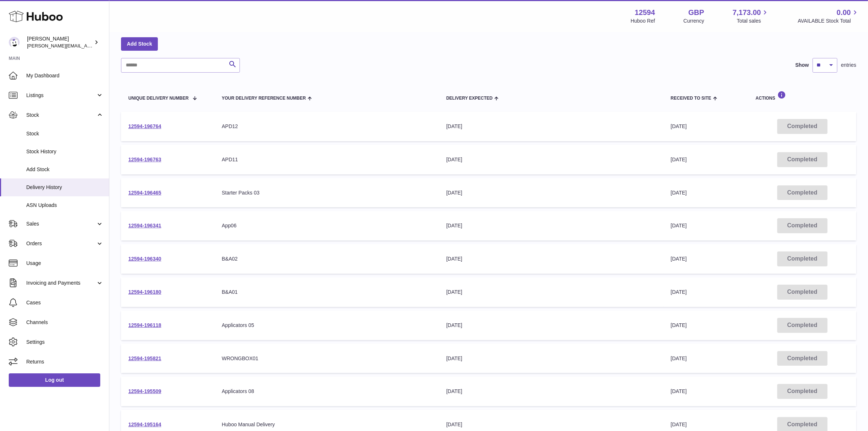  Describe the element at coordinates (327, 126) in the screenshot. I see `div: APD12` at that location.